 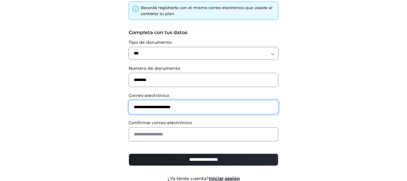 I want to click on label: Número de documento, so click(x=204, y=68).